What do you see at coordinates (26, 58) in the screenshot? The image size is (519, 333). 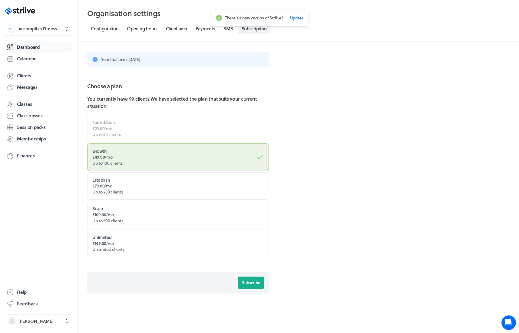 I see `span: Calendar` at bounding box center [26, 58].